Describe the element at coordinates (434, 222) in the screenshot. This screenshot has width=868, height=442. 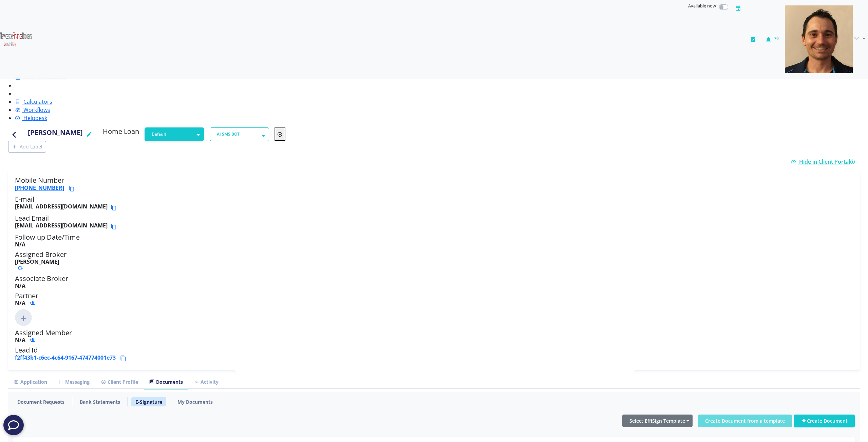
I see `h5: Lead Email` at that location.